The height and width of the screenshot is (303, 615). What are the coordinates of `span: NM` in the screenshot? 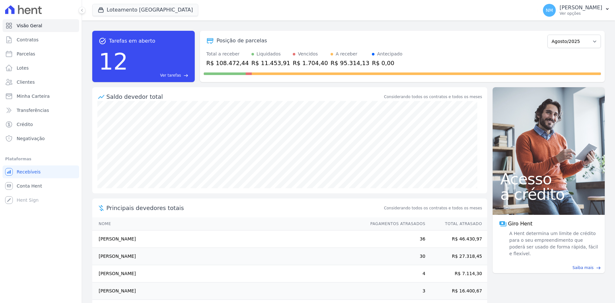 It's located at (550, 10).